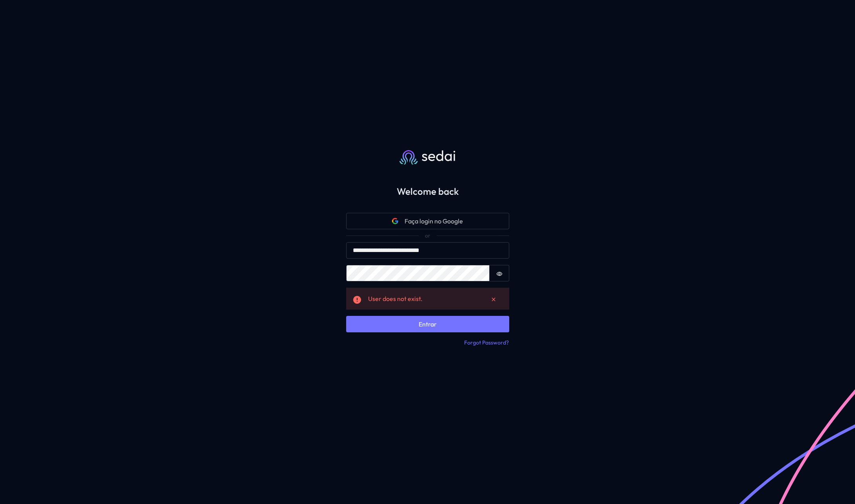  Describe the element at coordinates (428, 324) in the screenshot. I see `button: Entrar` at that location.